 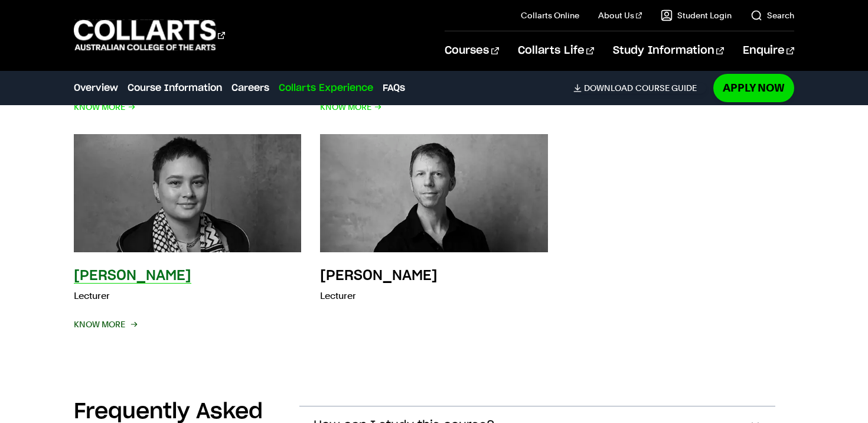 I want to click on a: Student Login, so click(x=696, y=15).